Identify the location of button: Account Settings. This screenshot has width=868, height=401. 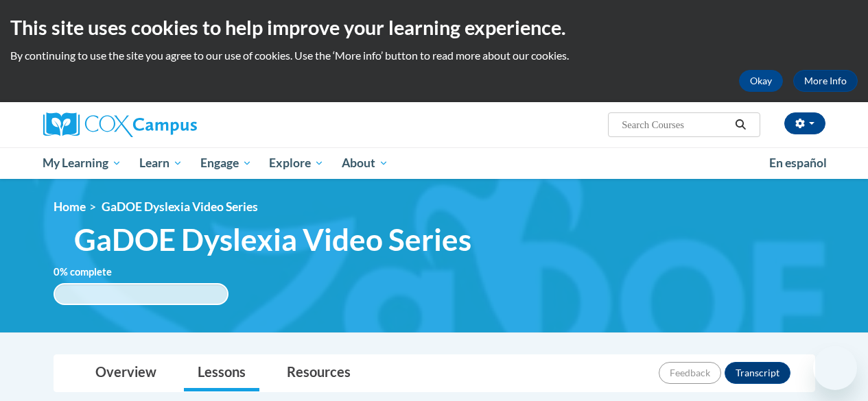
(805, 124).